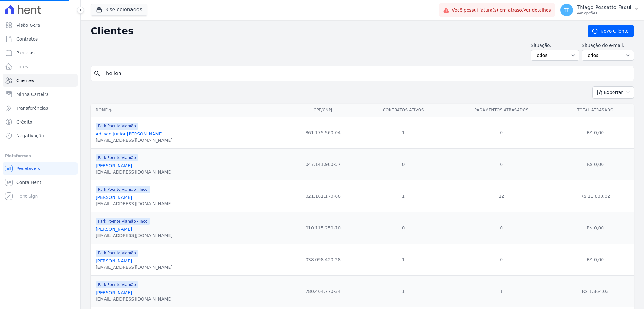 This screenshot has width=644, height=309. I want to click on span: Minha Carteira, so click(32, 94).